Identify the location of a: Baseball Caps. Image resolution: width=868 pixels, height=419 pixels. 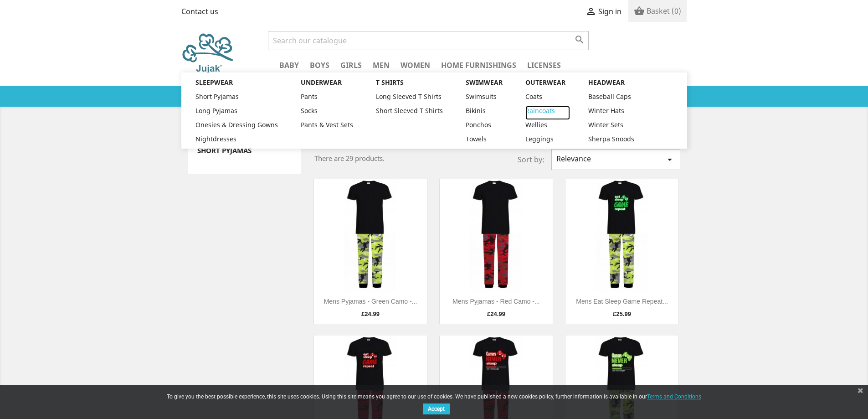
(614, 98).